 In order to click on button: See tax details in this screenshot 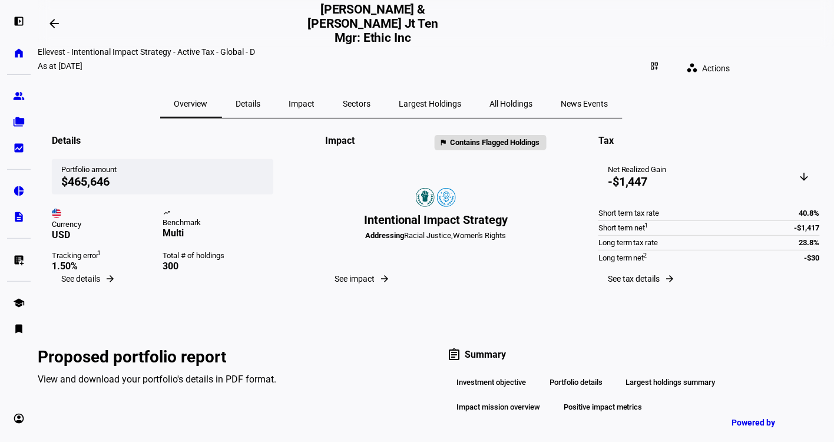, I will do `click(640, 279)`.